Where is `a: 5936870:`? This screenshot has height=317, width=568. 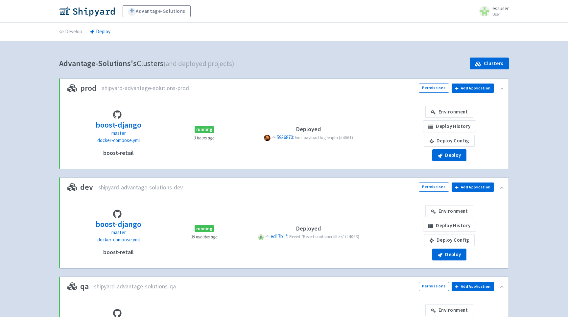 a: 5936870: is located at coordinates (286, 137).